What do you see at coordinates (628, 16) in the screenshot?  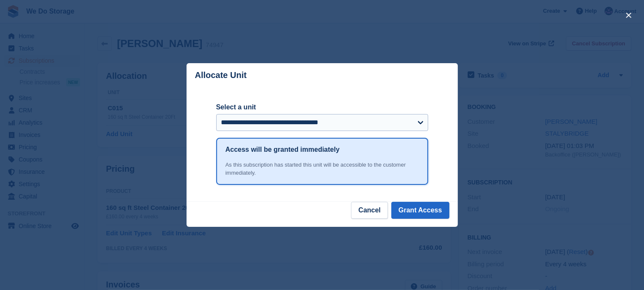 I see `button: close` at bounding box center [628, 16].